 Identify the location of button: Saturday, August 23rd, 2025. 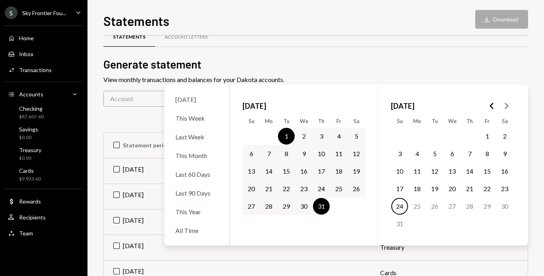
(505, 189).